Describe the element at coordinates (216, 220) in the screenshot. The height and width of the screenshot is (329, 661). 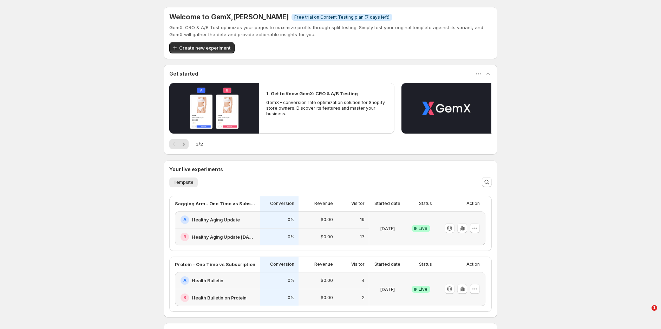
I see `h2: Healthy Aging Update` at that location.